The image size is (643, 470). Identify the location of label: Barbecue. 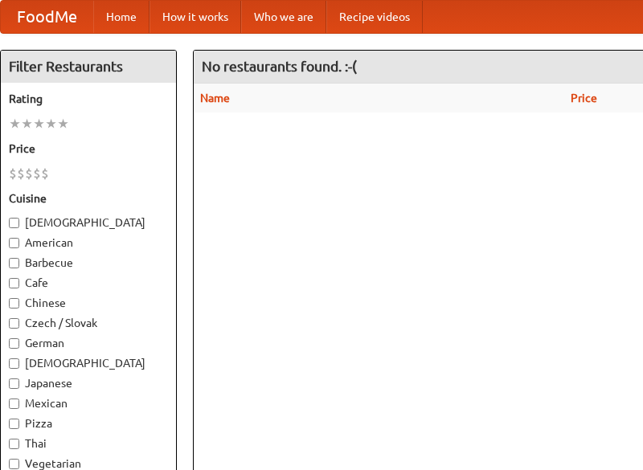
(88, 263).